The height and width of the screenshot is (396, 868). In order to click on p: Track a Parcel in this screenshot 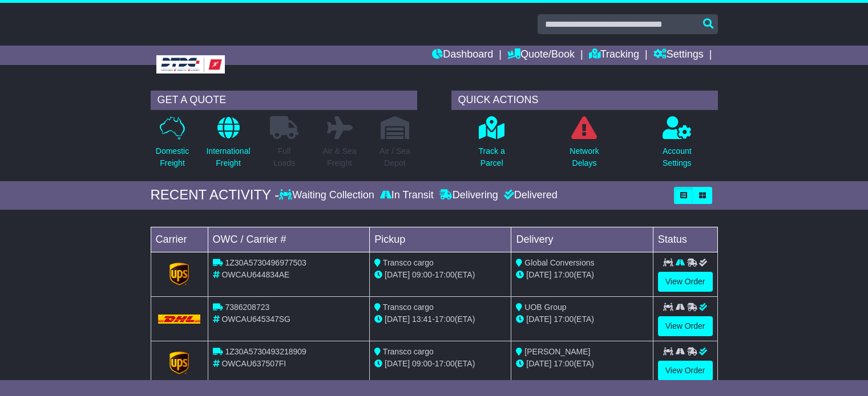, I will do `click(492, 157)`.